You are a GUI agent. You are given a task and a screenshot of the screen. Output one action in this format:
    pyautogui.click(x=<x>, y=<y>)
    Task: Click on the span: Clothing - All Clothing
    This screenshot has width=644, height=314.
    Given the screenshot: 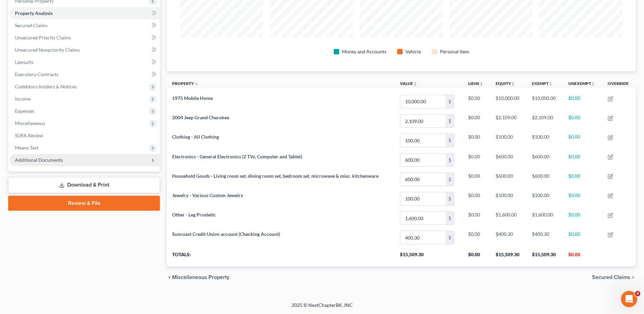 What is the action you would take?
    pyautogui.click(x=196, y=137)
    